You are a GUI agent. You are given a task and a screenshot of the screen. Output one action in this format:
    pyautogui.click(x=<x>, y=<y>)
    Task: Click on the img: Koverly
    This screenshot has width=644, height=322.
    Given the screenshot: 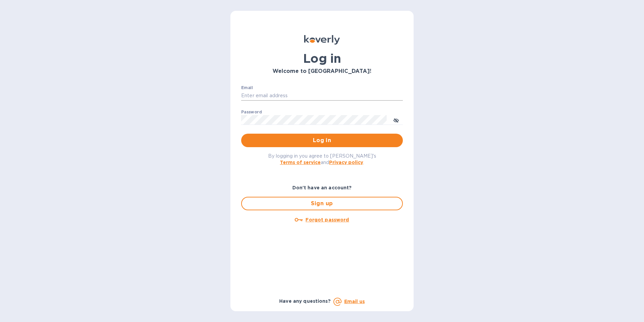 What is the action you would take?
    pyautogui.click(x=322, y=40)
    